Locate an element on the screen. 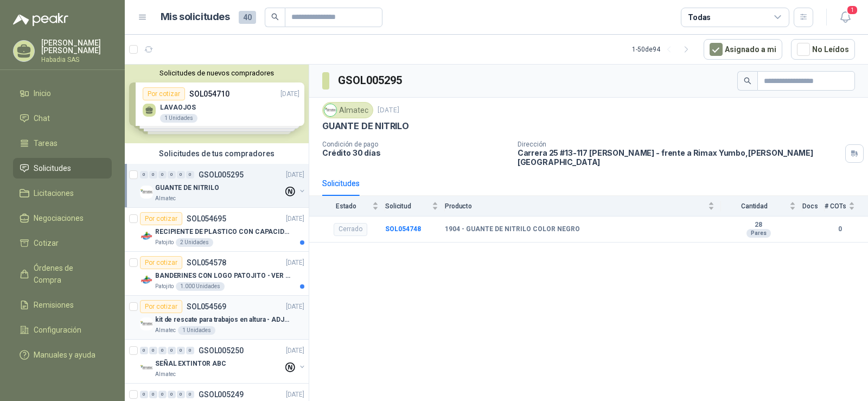  th: Producto is located at coordinates (583, 206).